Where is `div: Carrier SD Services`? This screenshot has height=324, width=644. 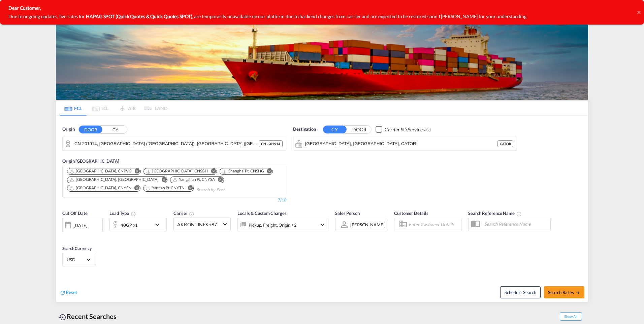 div: Carrier SD Services is located at coordinates (405, 130).